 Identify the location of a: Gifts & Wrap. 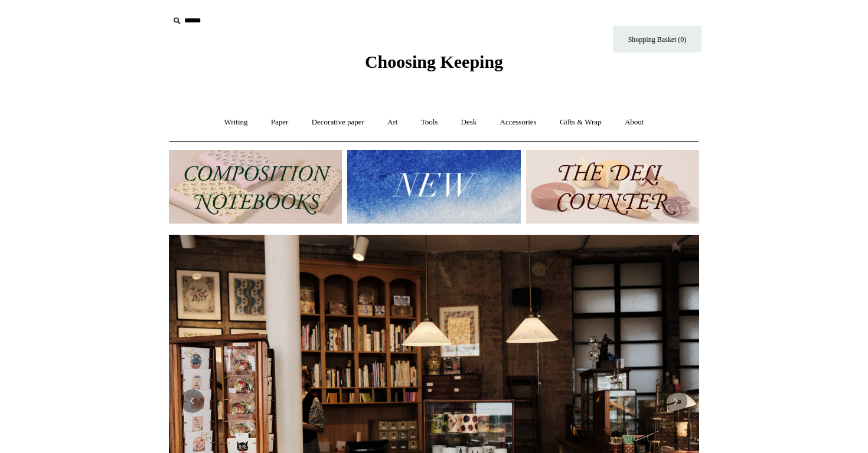
(580, 122).